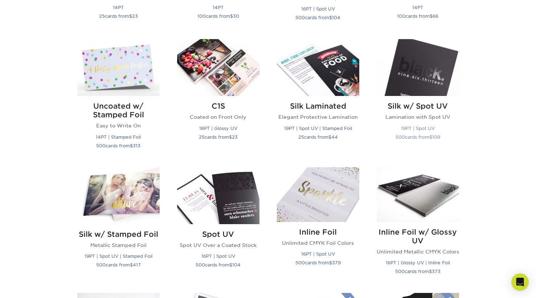 The height and width of the screenshot is (298, 536). Describe the element at coordinates (436, 137) in the screenshot. I see `span: 109` at that location.